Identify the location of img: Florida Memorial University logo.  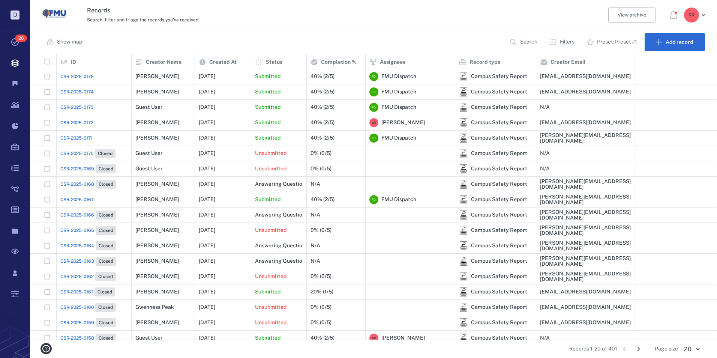
(54, 14).